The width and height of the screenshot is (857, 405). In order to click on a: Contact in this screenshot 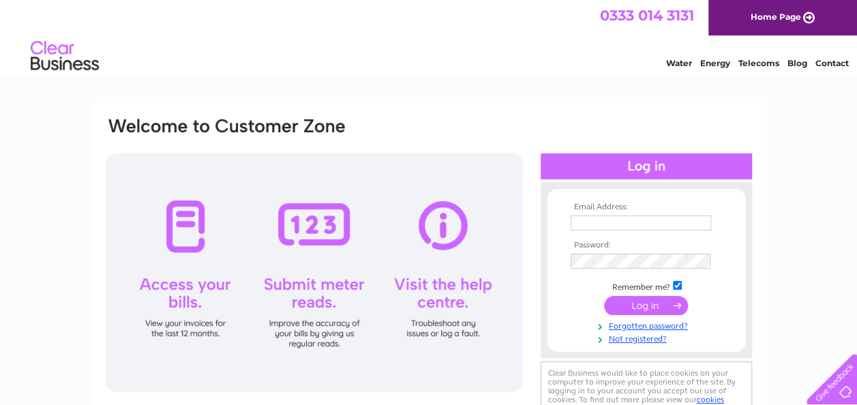, I will do `click(832, 63)`.